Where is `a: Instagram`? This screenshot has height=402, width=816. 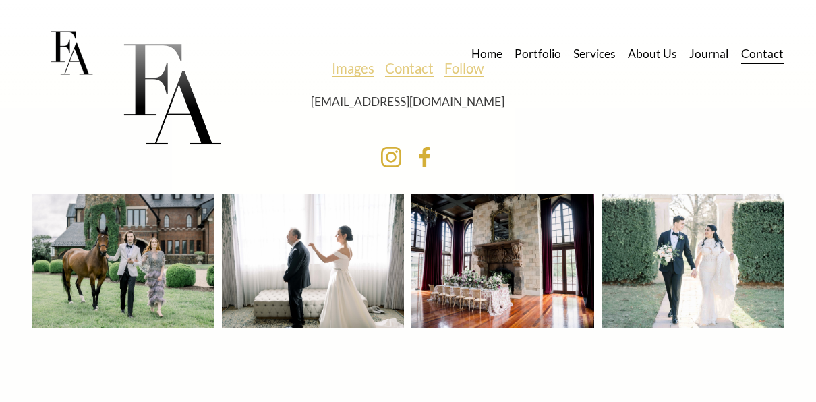 a: Instagram is located at coordinates (391, 157).